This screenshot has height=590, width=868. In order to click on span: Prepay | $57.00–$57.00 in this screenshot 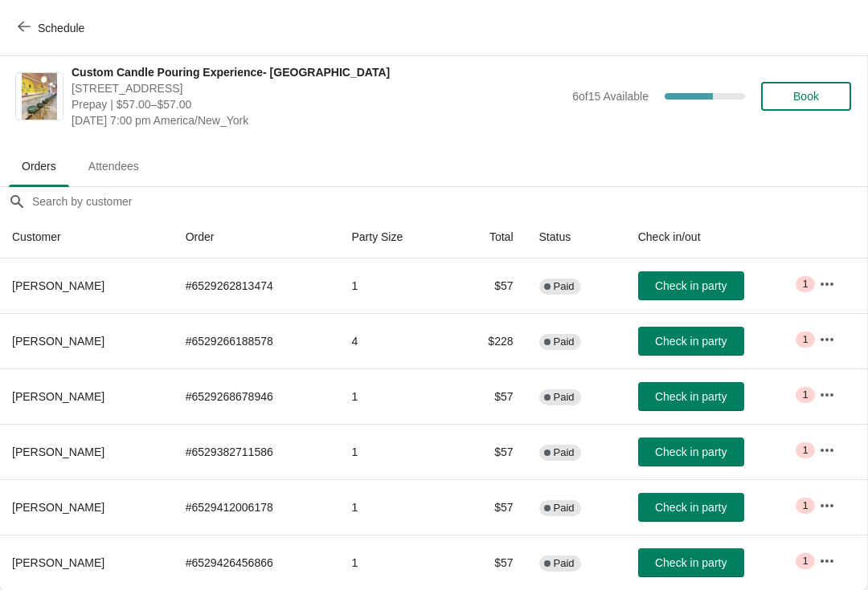, I will do `click(317, 104)`.